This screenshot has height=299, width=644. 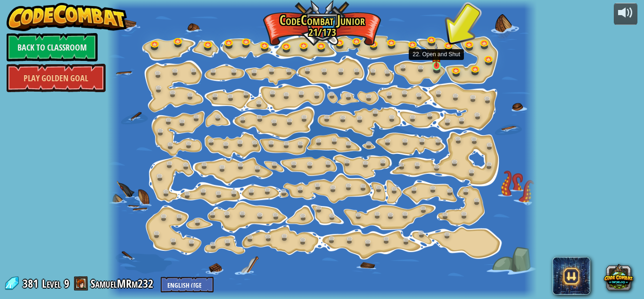 What do you see at coordinates (52, 47) in the screenshot?
I see `a: Back to Classroom` at bounding box center [52, 47].